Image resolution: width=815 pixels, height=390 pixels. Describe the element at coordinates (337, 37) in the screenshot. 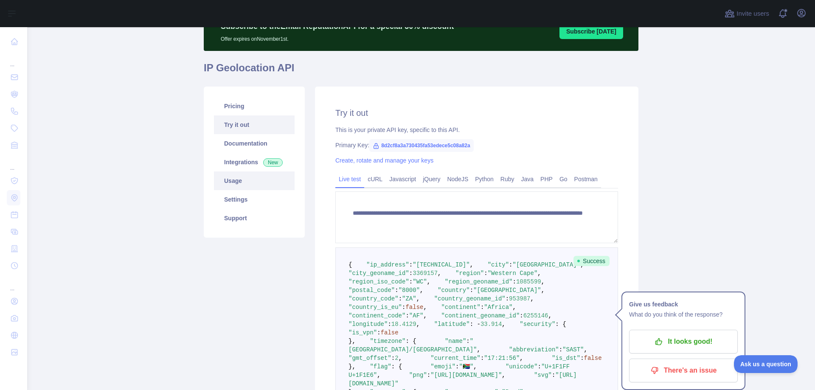

I see `p: Offer expires on November 1st.` at that location.